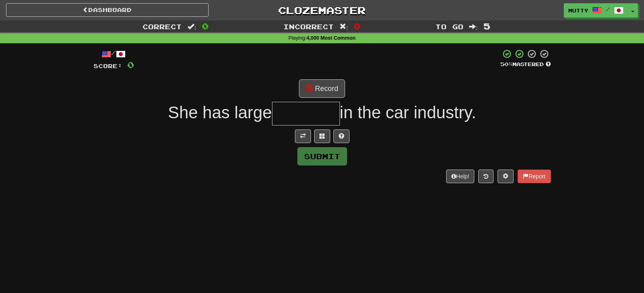 The width and height of the screenshot is (644, 293). What do you see at coordinates (108, 66) in the screenshot?
I see `span: Score:` at bounding box center [108, 66].